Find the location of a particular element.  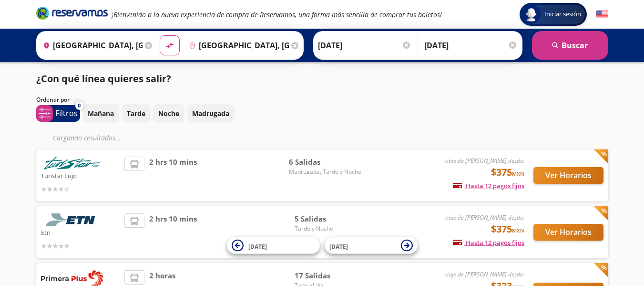

span: Madrugada, Tarde y Noche is located at coordinates (325, 172).